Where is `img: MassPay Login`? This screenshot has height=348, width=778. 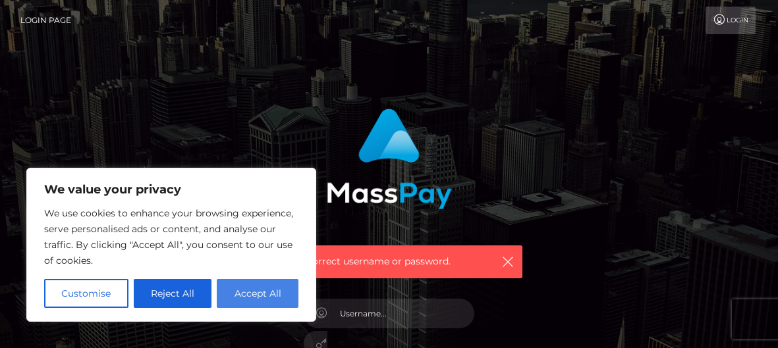 img: MassPay Login is located at coordinates (389, 159).